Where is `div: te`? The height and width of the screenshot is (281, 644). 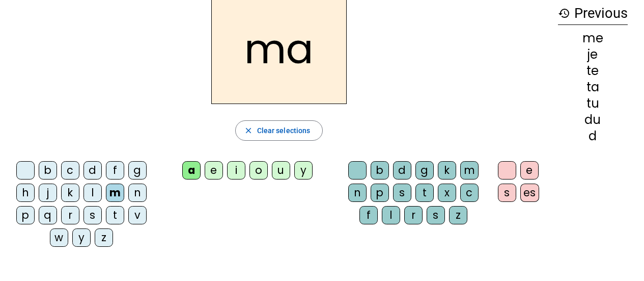
div: te is located at coordinates (593, 71).